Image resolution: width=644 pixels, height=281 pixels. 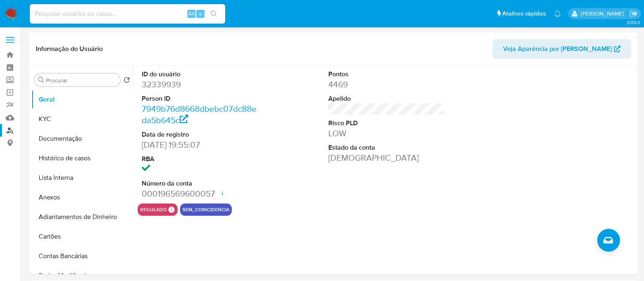 What do you see at coordinates (206, 209) in the screenshot?
I see `button: sem_coincidencia` at bounding box center [206, 209].